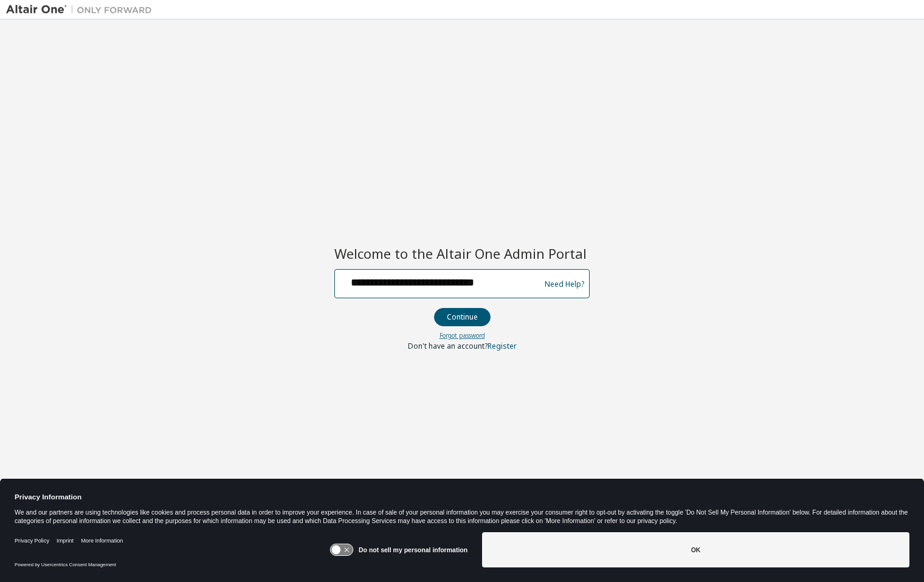 The image size is (924, 582). What do you see at coordinates (448, 346) in the screenshot?
I see `span: Don't have an account?` at bounding box center [448, 346].